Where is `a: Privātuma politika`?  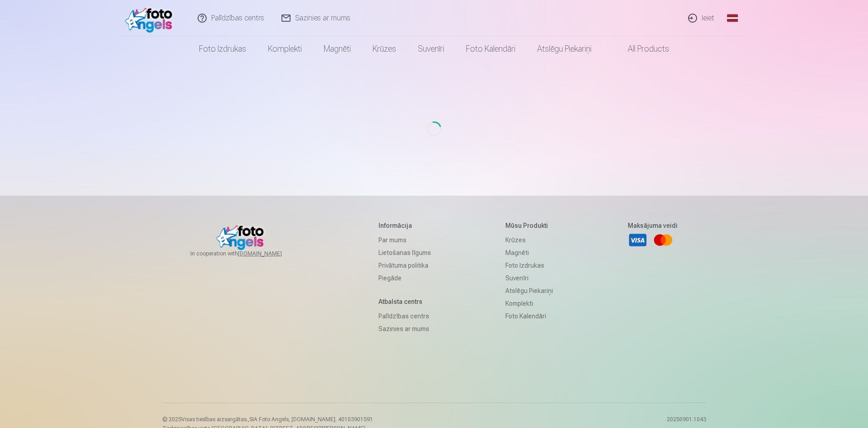
a: Privātuma politika is located at coordinates (405, 266).